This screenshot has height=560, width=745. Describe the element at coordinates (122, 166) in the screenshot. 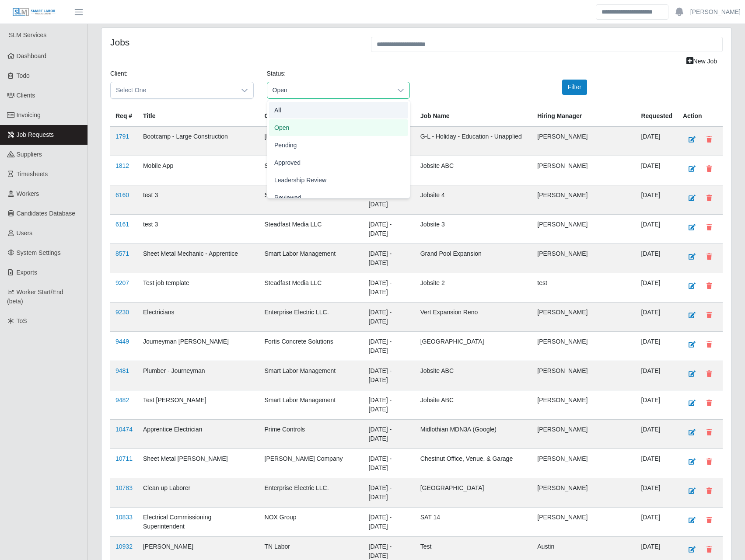

I see `a: 1812` at that location.